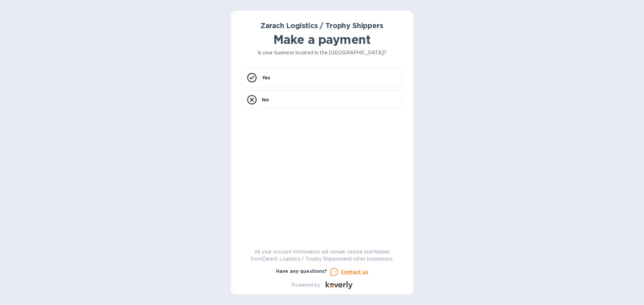 The width and height of the screenshot is (644, 305). Describe the element at coordinates (322, 40) in the screenshot. I see `h1: Make a payment` at that location.